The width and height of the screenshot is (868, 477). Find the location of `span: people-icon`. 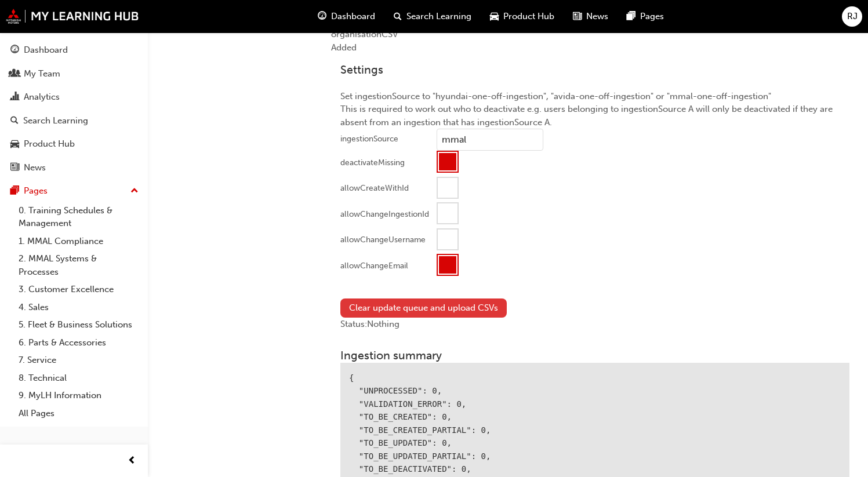

span: people-icon is located at coordinates (14, 74).